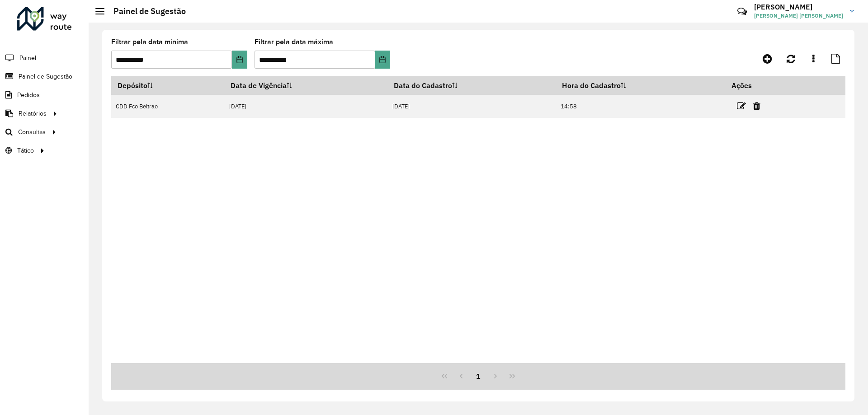  I want to click on td: CDD Fco Beltrao, so click(168, 106).